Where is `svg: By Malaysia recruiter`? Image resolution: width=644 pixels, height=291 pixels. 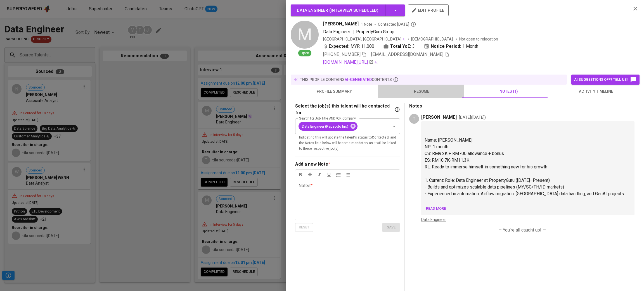
svg: By Malaysia recruiter is located at coordinates (413, 24).